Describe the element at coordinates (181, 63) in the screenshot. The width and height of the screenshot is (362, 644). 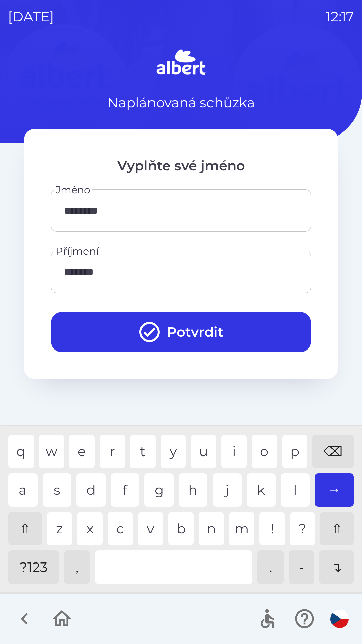
I see `img: Logo` at that location.